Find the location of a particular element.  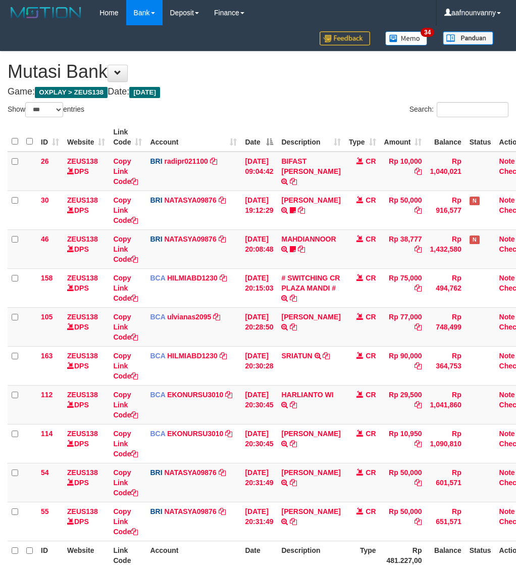

span: BRI is located at coordinates (156, 200).